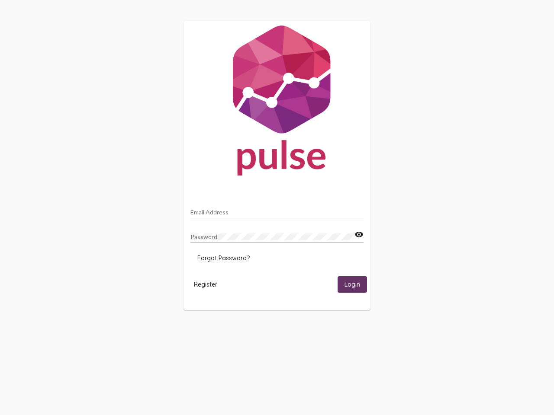  Describe the element at coordinates (205, 285) in the screenshot. I see `span: Register` at that location.